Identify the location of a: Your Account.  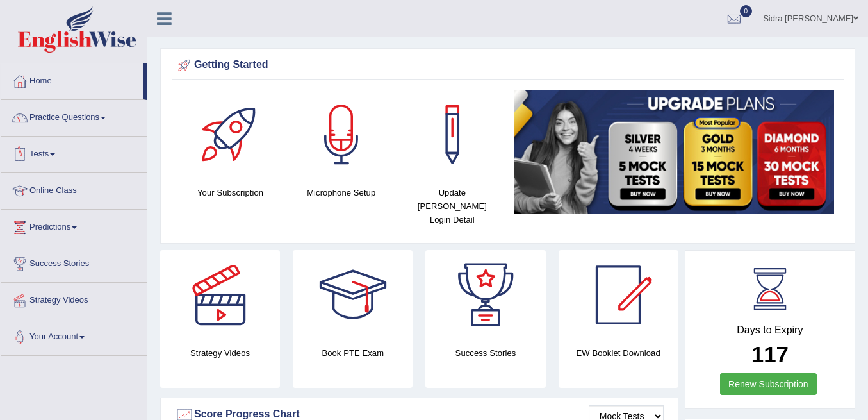
(73, 335).